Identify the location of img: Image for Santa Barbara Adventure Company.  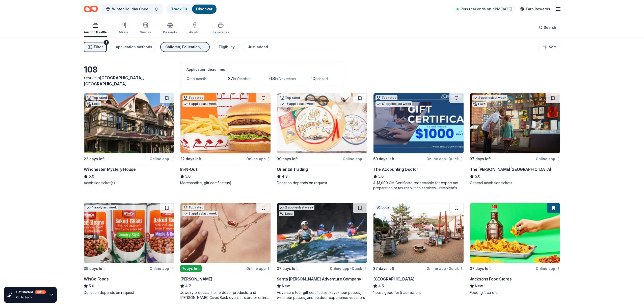
(322, 233).